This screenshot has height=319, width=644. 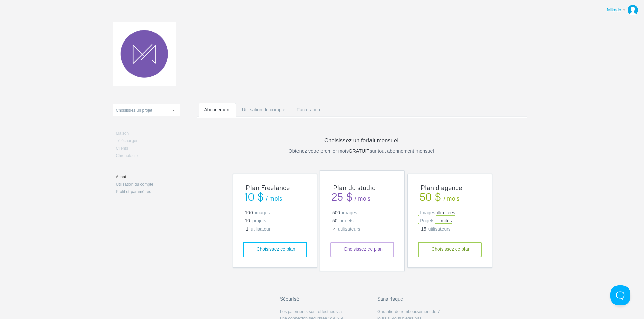 What do you see at coordinates (342, 197) in the screenshot?
I see `font: 25 $` at bounding box center [342, 197].